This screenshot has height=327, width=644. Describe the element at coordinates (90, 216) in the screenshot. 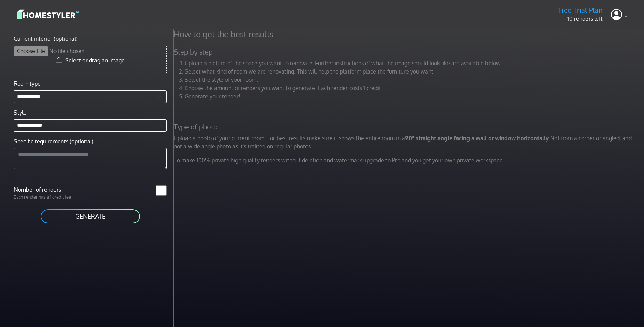

I see `button: GENERATE` at that location.